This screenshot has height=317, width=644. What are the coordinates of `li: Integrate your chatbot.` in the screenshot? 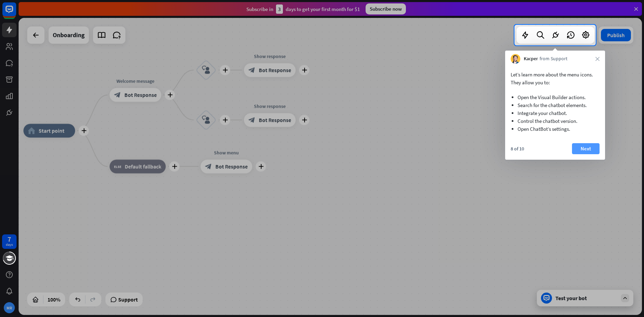 It's located at (555, 113).